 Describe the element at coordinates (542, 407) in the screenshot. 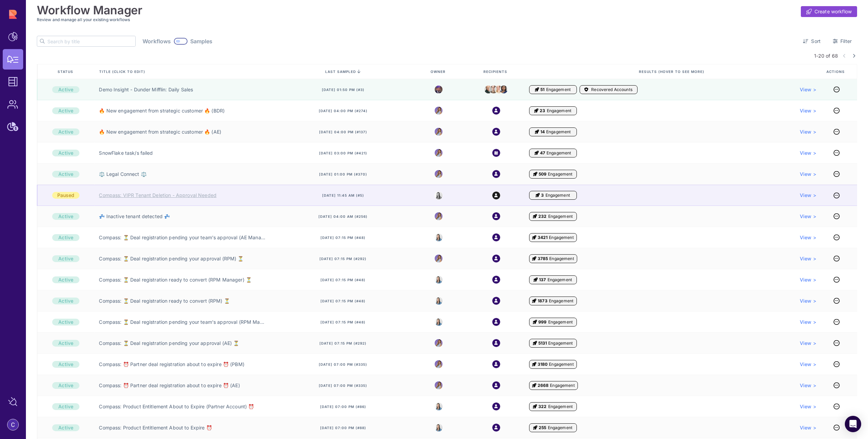

I see `span: 322` at that location.